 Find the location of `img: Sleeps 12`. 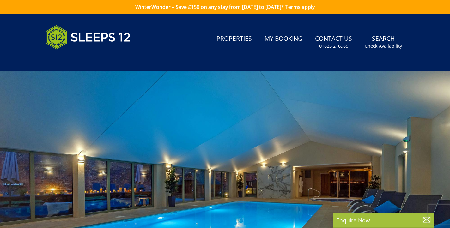

img: Sleeps 12 is located at coordinates (88, 37).